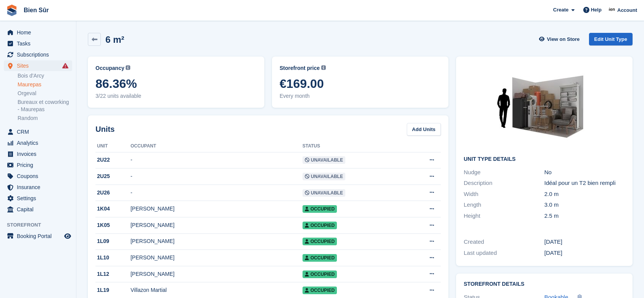  Describe the element at coordinates (504, 253) in the screenshot. I see `div: Last updated` at that location.